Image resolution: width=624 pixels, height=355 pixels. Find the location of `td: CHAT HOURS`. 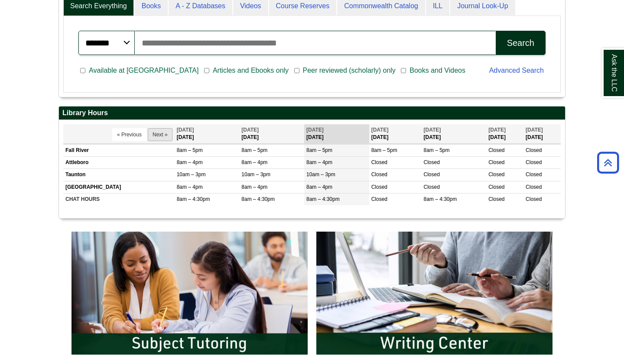

td: CHAT HOURS is located at coordinates (119, 199).